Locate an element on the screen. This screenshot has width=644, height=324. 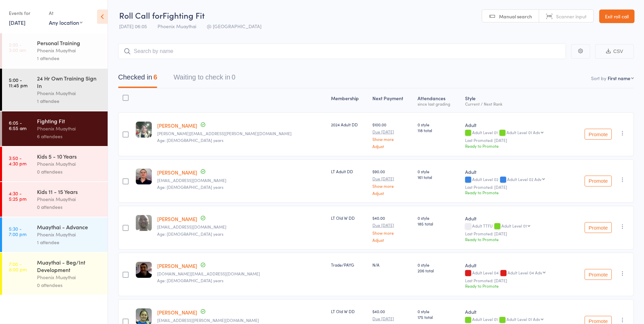
a: 4:30 -5:25 pmKids 11 - 15 YearsPhoenix Muaythai0 attendees is located at coordinates (55, 199).